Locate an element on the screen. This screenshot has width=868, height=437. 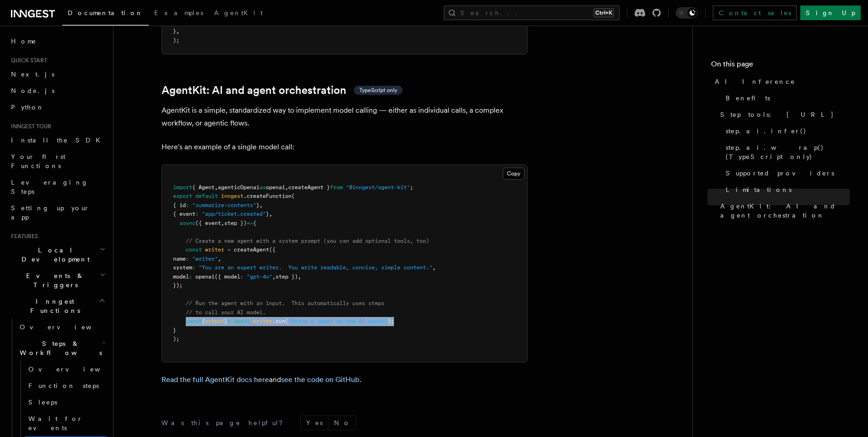
a: Sleeps is located at coordinates (66, 402).